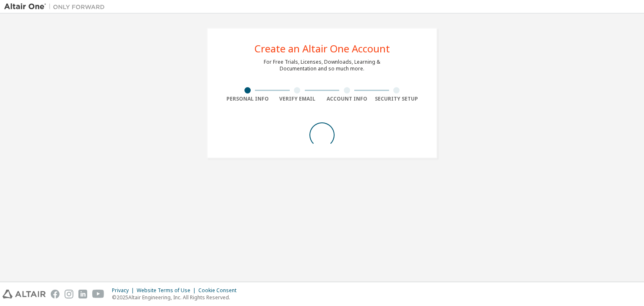  Describe the element at coordinates (24, 294) in the screenshot. I see `img: altair_logo.svg` at that location.